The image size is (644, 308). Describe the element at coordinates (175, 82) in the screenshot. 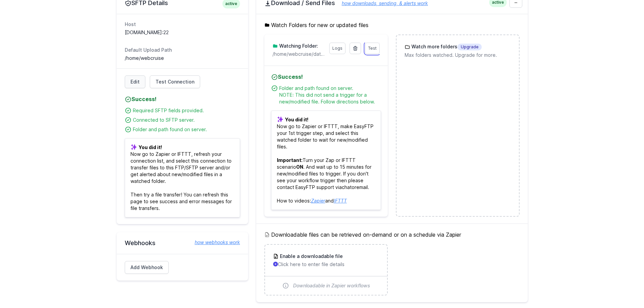

I see `span: Test Connection` at that location.